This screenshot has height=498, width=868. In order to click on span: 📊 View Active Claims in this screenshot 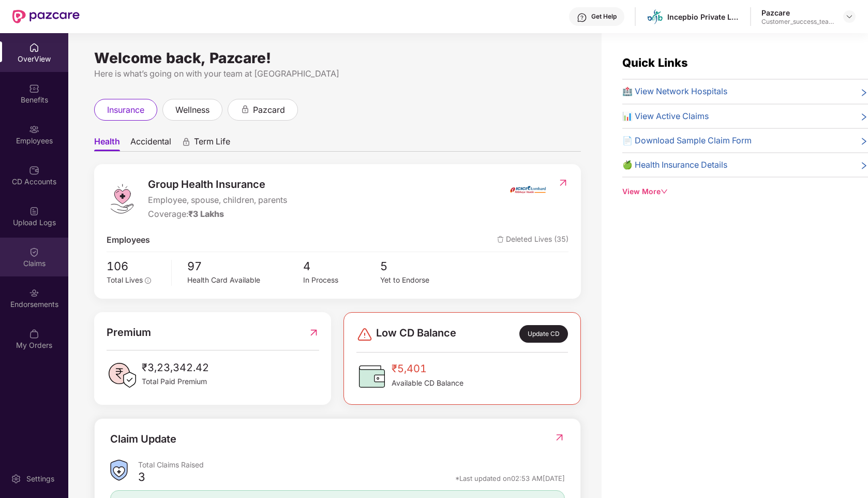, I will do `click(665, 116)`.